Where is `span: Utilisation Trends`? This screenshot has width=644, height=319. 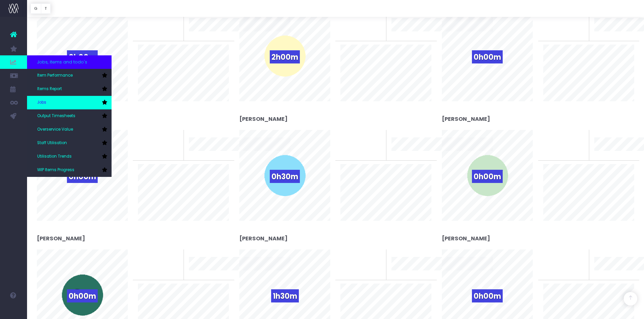 span: Utilisation Trends is located at coordinates (54, 157).